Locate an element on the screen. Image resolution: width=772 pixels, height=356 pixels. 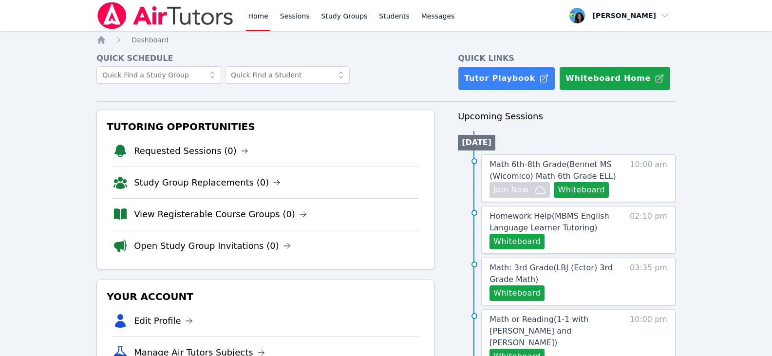
h3: Tutoring Opportunities is located at coordinates (265, 127).